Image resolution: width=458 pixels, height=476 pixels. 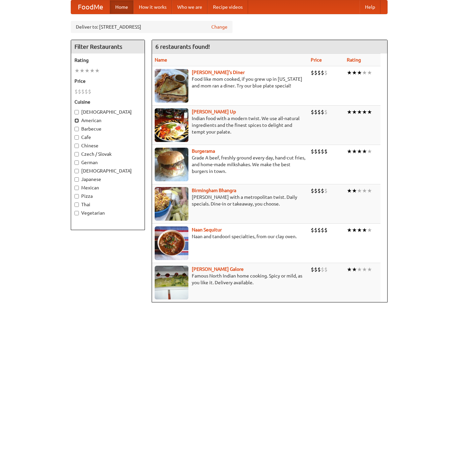 I want to click on img: naansequitur.jpg, so click(x=172, y=243).